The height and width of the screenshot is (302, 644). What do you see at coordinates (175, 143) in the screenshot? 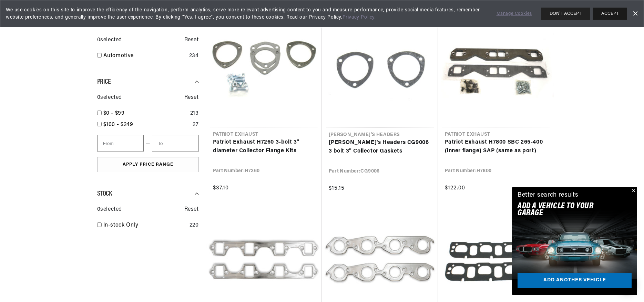
I see `input: To` at bounding box center [175, 143].